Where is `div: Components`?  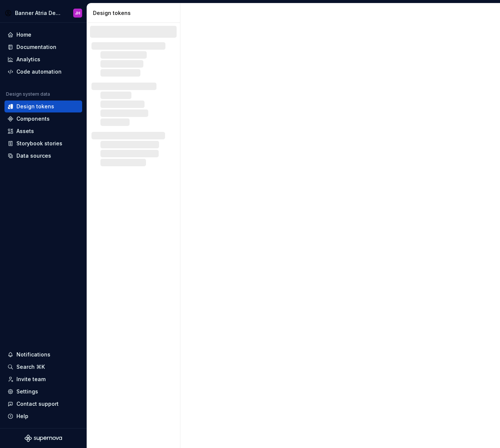
div: Components is located at coordinates (33, 119).